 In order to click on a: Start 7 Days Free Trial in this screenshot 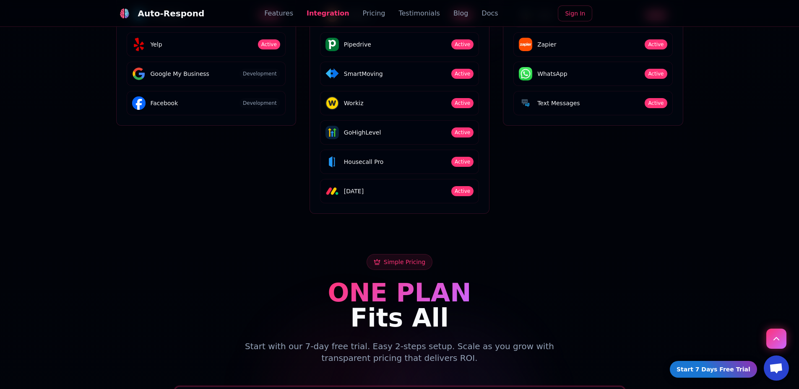, I will do `click(714, 370)`.